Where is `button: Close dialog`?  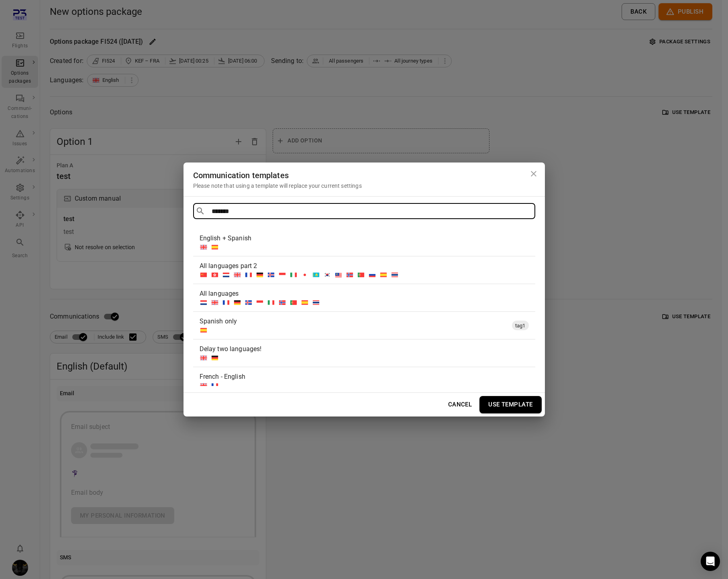 button: Close dialog is located at coordinates (534, 174).